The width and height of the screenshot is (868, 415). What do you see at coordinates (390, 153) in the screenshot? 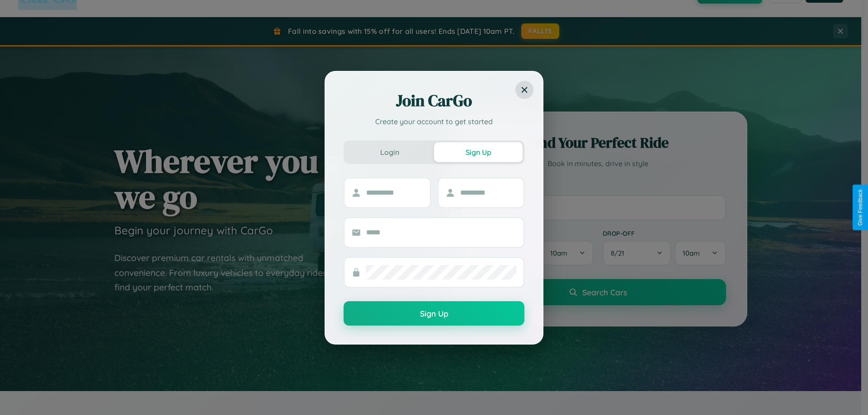
I see `button: Login` at bounding box center [390, 153].